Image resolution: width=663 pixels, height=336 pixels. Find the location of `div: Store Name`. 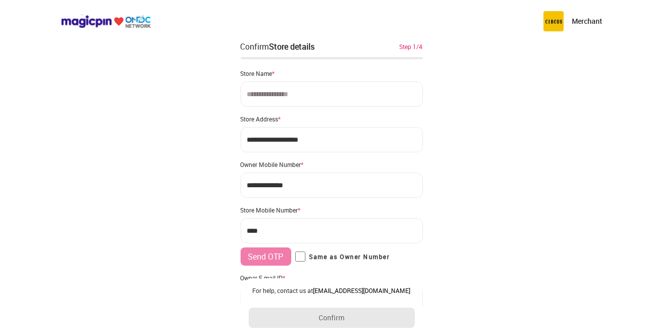

div: Store Name is located at coordinates (332, 73).